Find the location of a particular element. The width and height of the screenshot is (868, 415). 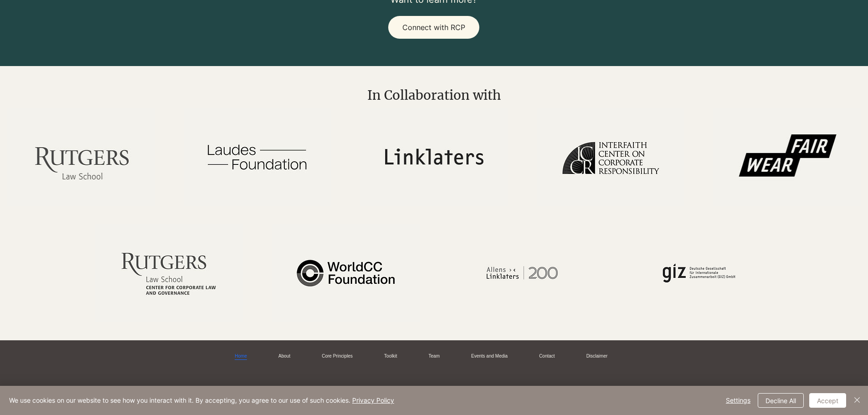

span: We use cookies on our website to see how you interact with it. By accepting, you agree to our use... is located at coordinates (201, 401).